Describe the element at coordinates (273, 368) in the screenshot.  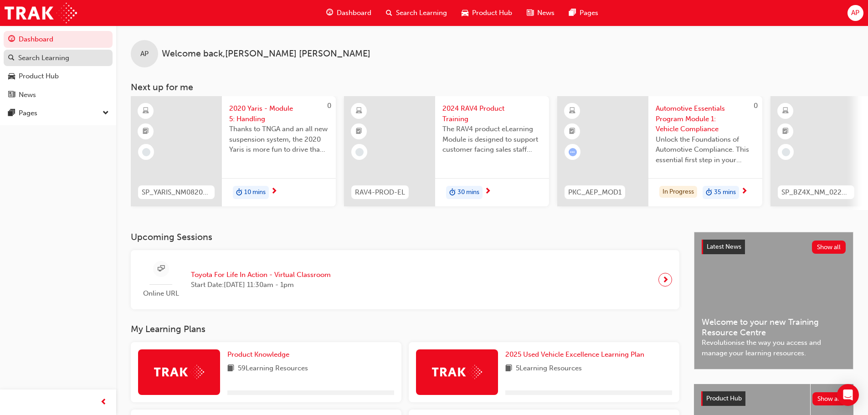
I see `span: 59 Learning Resources` at that location.